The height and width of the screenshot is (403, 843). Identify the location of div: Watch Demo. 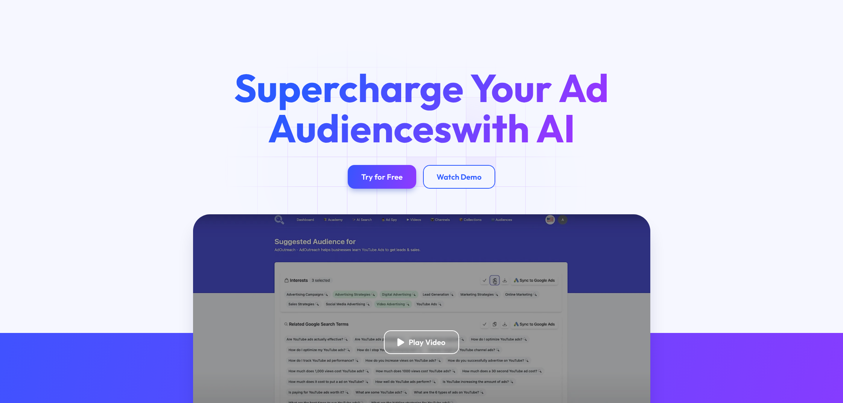
(459, 177).